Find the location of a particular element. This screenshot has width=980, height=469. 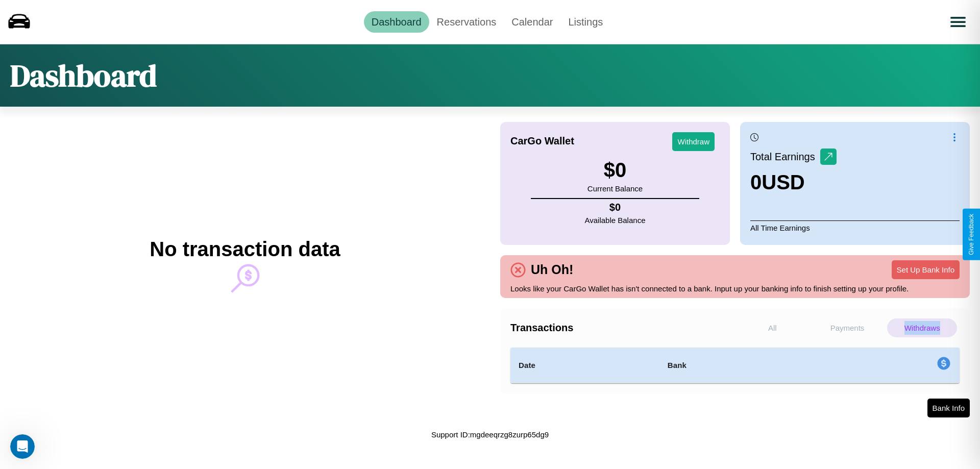

a: Reservations is located at coordinates (467, 22).